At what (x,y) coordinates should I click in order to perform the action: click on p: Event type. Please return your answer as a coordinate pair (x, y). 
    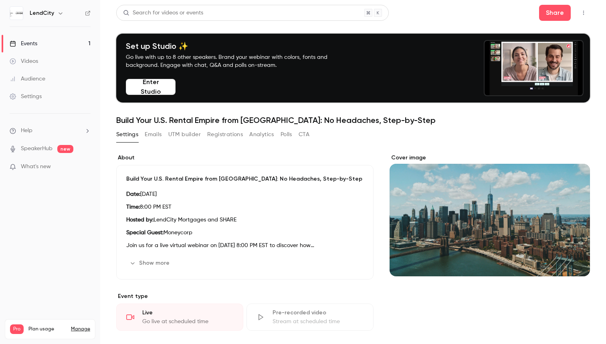
    Looking at the image, I should click on (245, 297).